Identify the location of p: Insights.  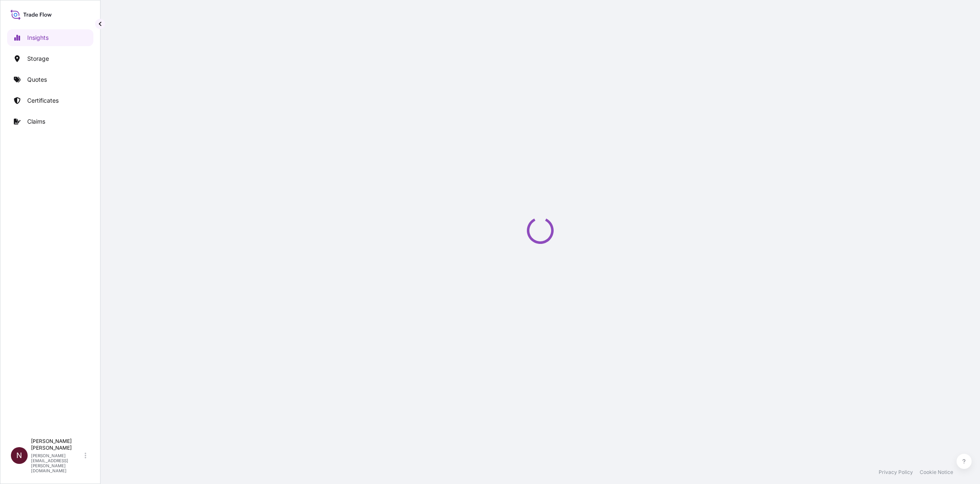
(38, 38).